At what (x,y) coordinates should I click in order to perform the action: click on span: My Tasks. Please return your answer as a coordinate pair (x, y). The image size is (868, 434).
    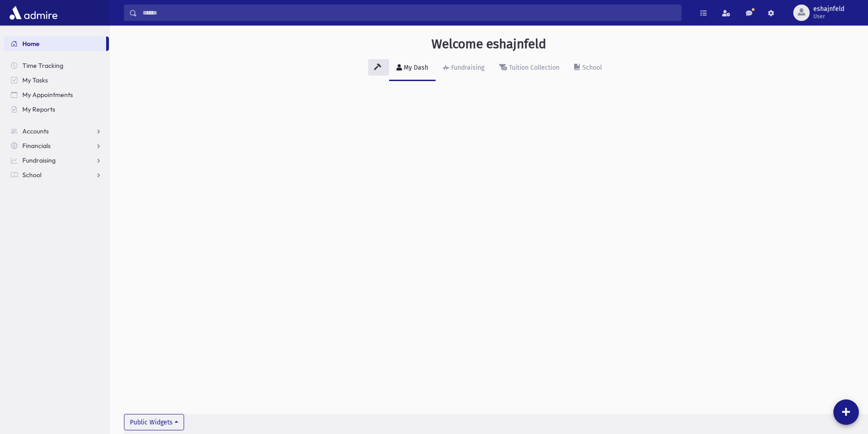
    Looking at the image, I should click on (35, 80).